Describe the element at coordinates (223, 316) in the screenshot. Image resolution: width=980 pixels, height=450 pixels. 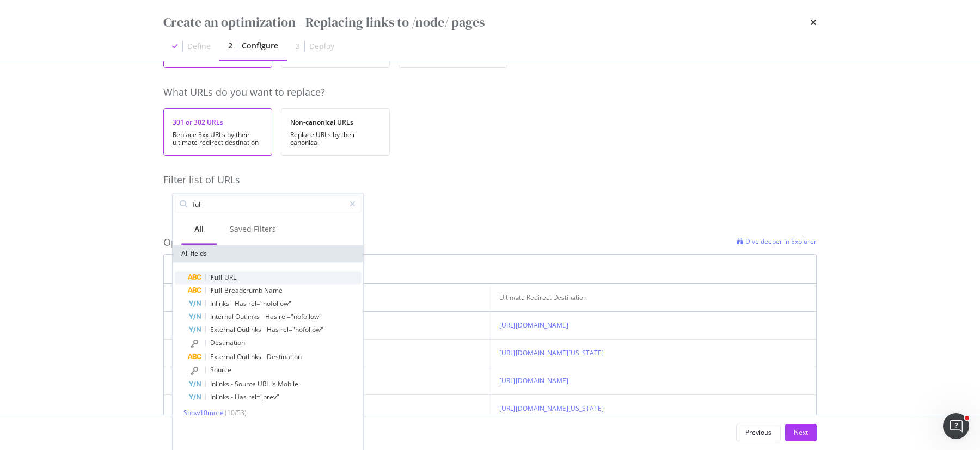
I see `span: Internal` at that location.